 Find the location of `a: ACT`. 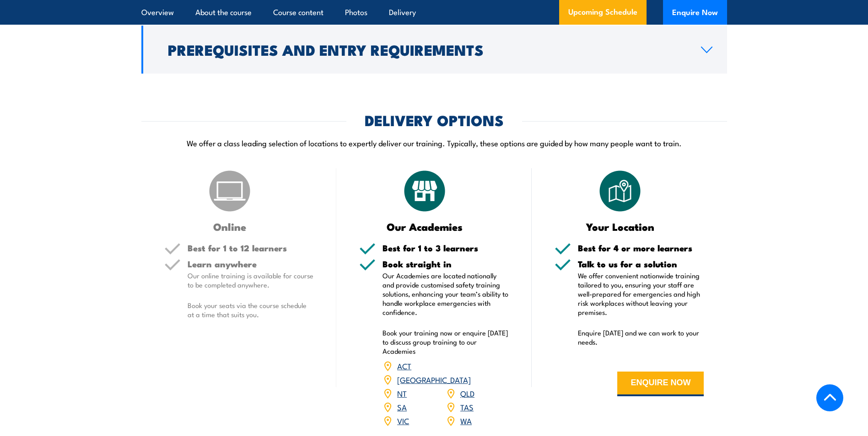

a: ACT is located at coordinates (404, 366).